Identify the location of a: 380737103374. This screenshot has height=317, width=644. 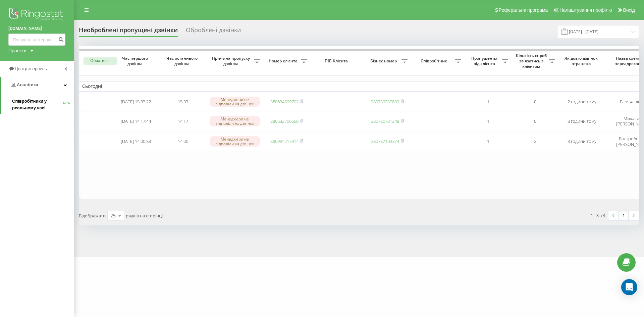
(385, 141).